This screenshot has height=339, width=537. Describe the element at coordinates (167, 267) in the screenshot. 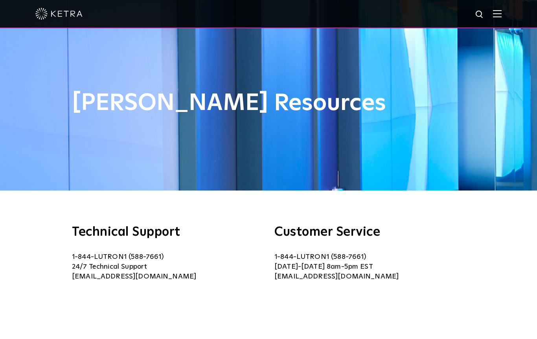

I see `p: 1-844-LUTRON1 (588-7661) 24/7 Technical Support` at that location.